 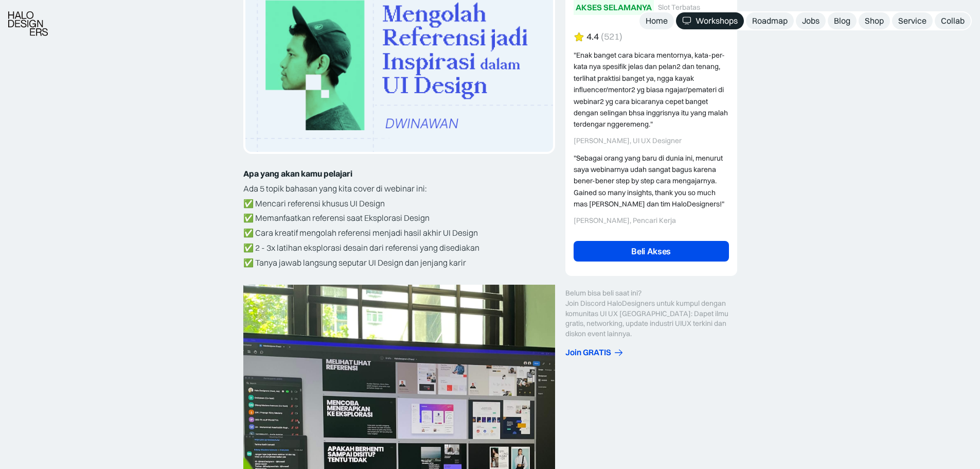 What do you see at coordinates (611, 37) in the screenshot?
I see `div: (521)` at bounding box center [611, 37].